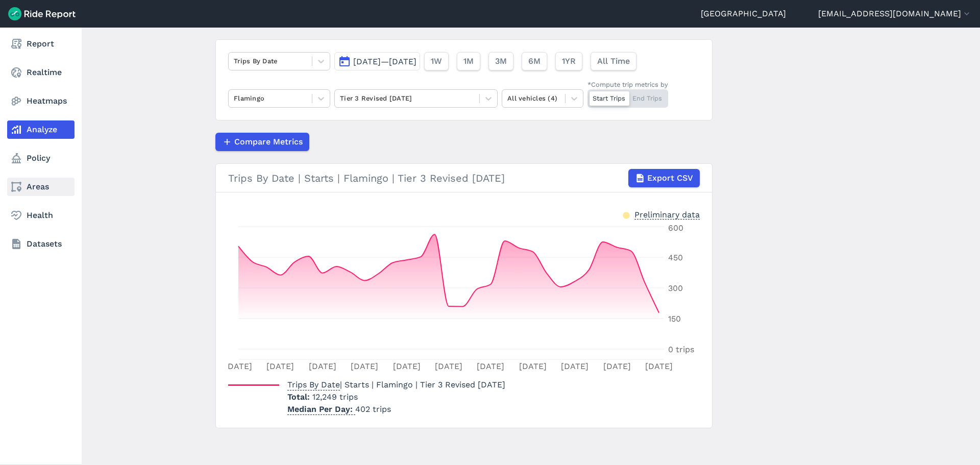  I want to click on button: Compare Metrics, so click(262, 142).